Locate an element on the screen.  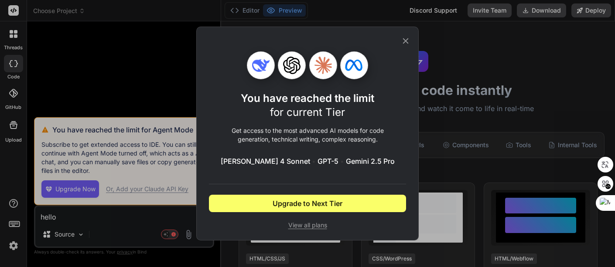
h1: You have reached the limit is located at coordinates (308, 106).